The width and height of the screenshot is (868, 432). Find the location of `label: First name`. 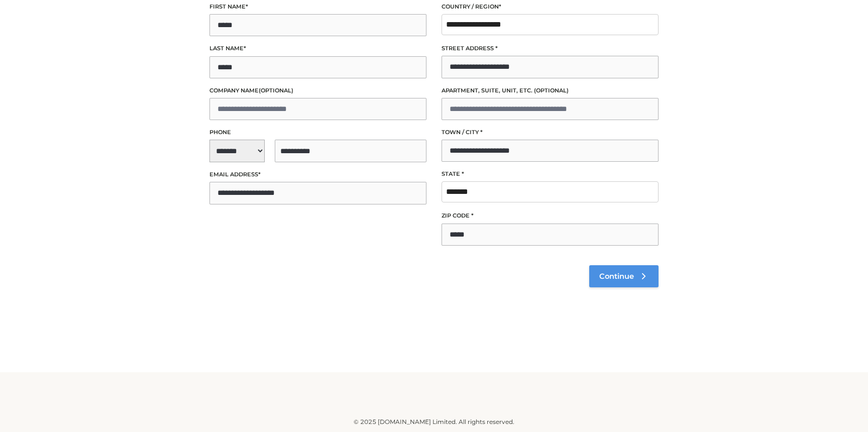

label: First name is located at coordinates (318, 7).